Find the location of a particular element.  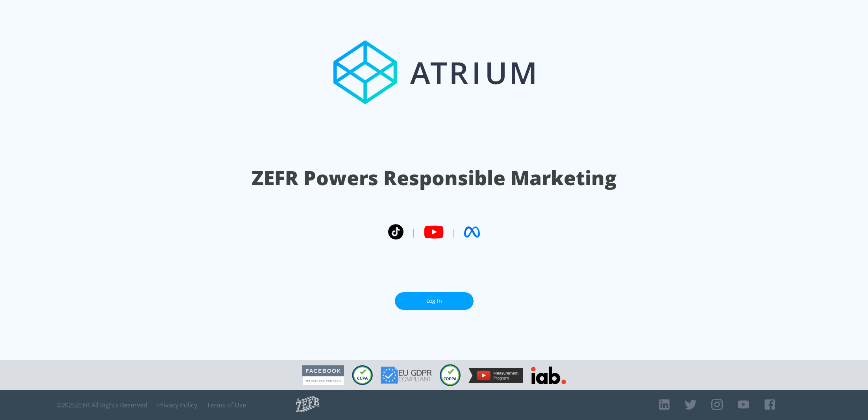

a: Privacy Policy is located at coordinates (177, 405).